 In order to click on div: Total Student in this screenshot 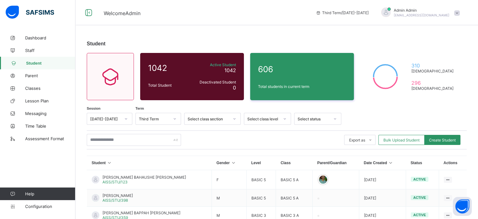, I will do `click(168, 85)`.